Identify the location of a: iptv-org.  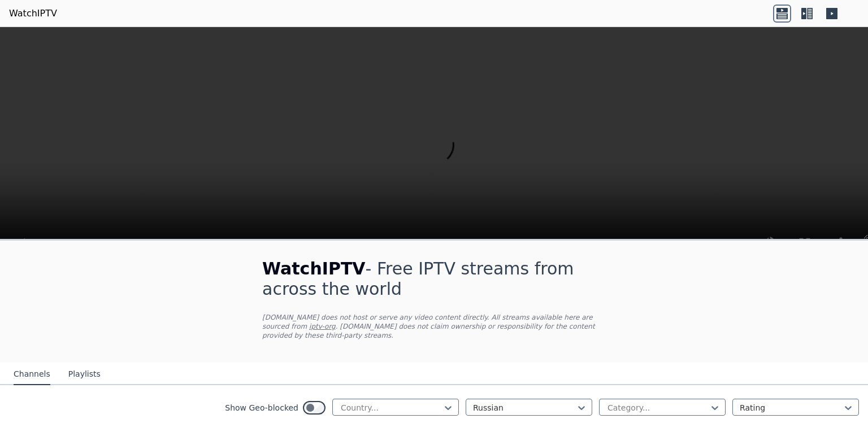
(322, 327).